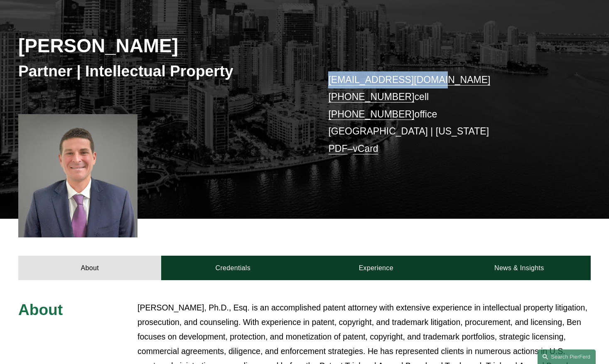  I want to click on a: Search this site, so click(567, 357).